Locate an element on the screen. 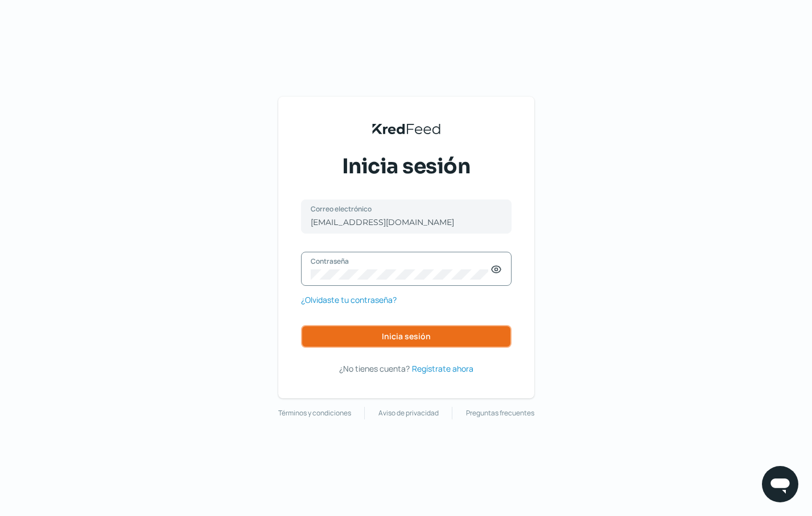  button: Inicia sesión is located at coordinates (406, 337).